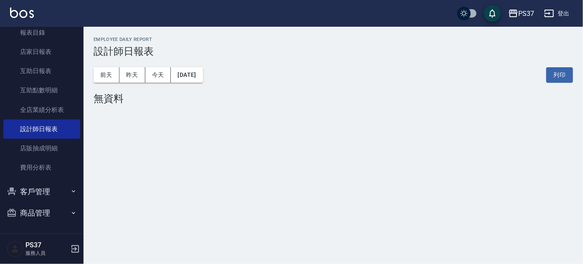  Describe the element at coordinates (333, 99) in the screenshot. I see `div: 無資料` at that location.